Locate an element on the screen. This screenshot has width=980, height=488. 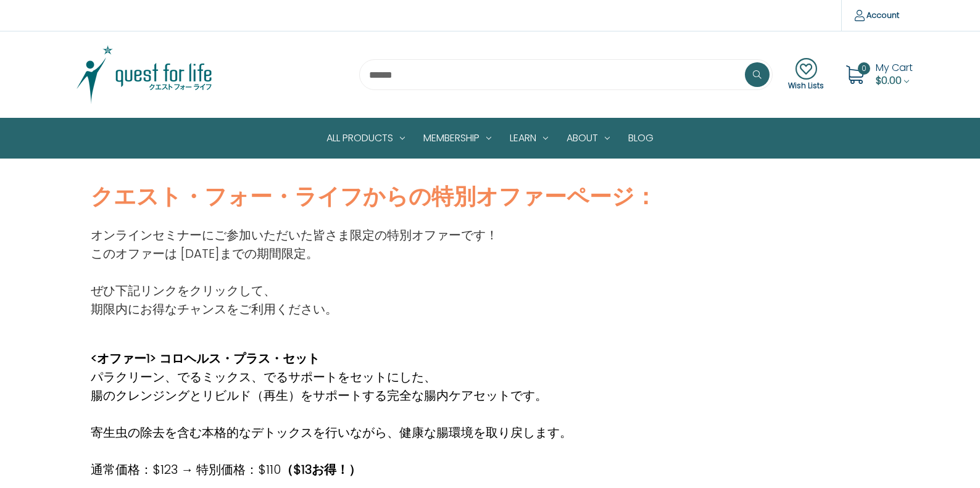
a: About is located at coordinates (588, 139).